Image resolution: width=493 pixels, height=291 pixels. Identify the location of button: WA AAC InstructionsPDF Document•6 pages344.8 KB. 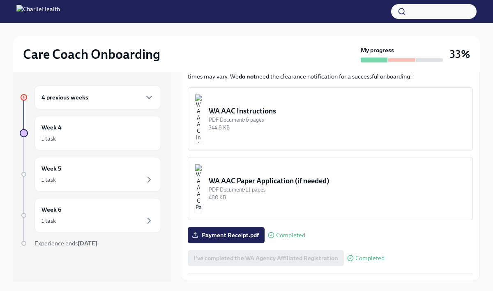
(330, 119).